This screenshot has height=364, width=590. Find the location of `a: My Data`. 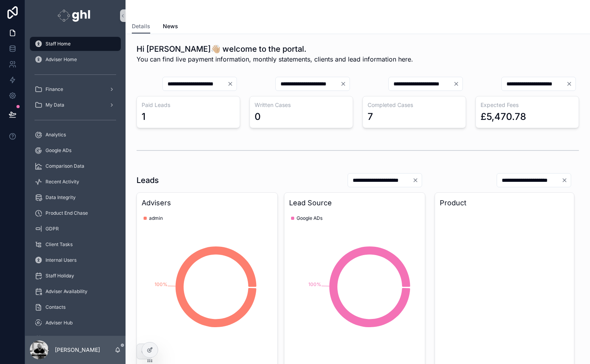

a: My Data is located at coordinates (75, 105).